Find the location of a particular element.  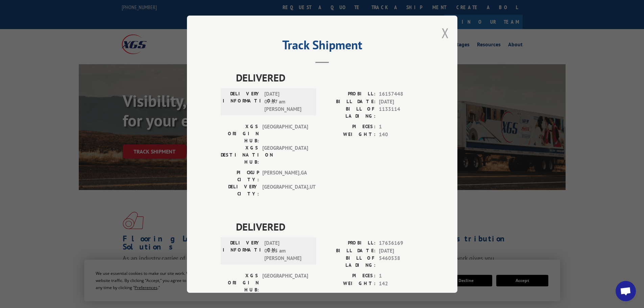

span: 142 is located at coordinates (401, 283).